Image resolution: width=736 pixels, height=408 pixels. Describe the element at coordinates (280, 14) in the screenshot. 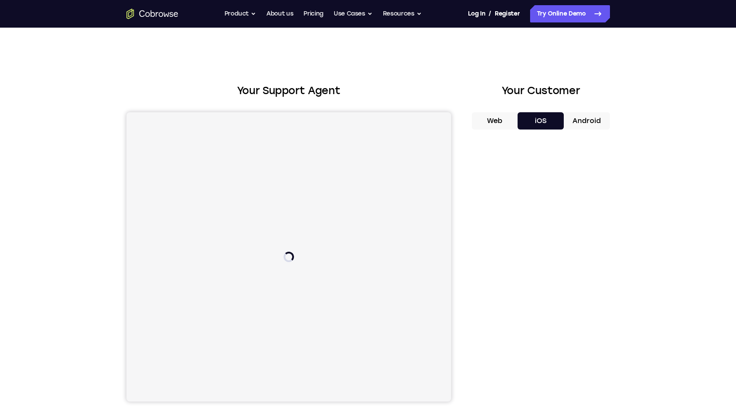

I see `a: About us` at that location.